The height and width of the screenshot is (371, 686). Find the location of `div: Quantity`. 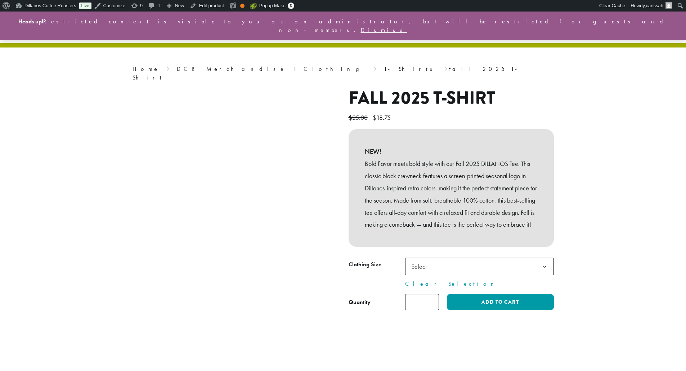

div: Quantity is located at coordinates (359, 302).